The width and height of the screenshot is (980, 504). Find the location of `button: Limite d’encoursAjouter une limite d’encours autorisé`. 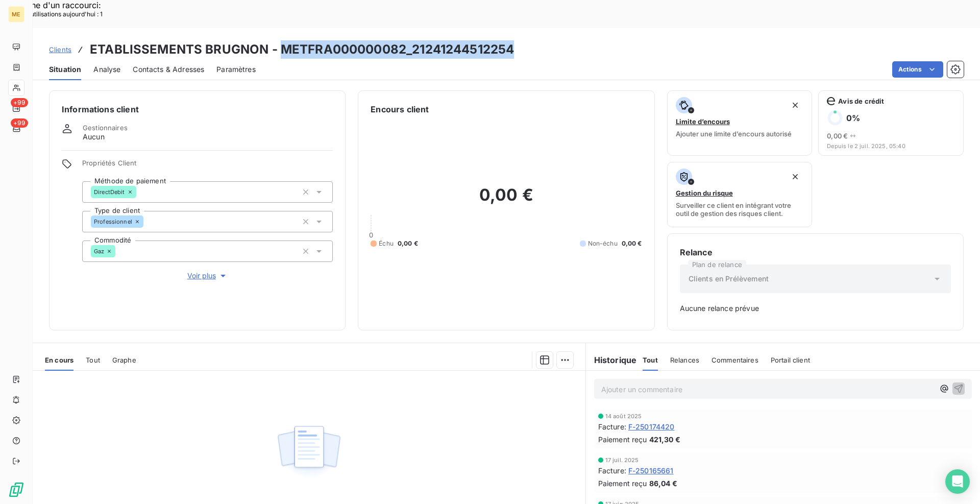

button: Limite d’encoursAjouter une limite d’encours autorisé is located at coordinates (739, 123).